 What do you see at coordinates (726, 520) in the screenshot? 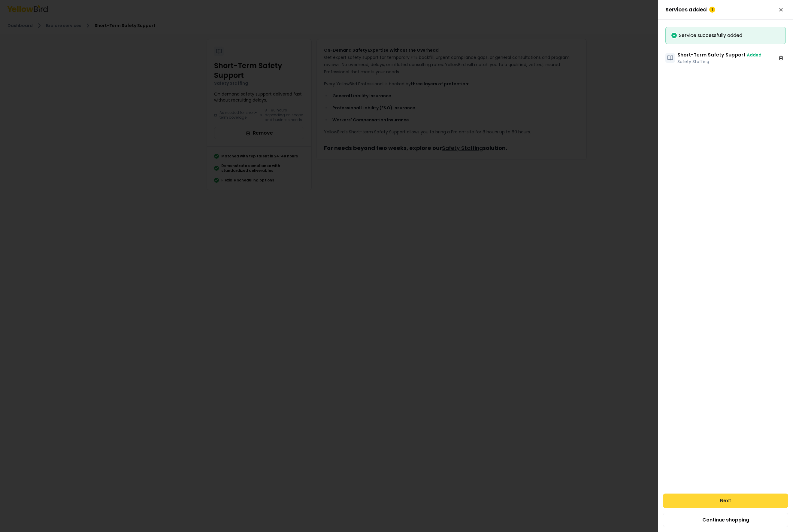
I see `button: Continue shopping` at bounding box center [726, 520].